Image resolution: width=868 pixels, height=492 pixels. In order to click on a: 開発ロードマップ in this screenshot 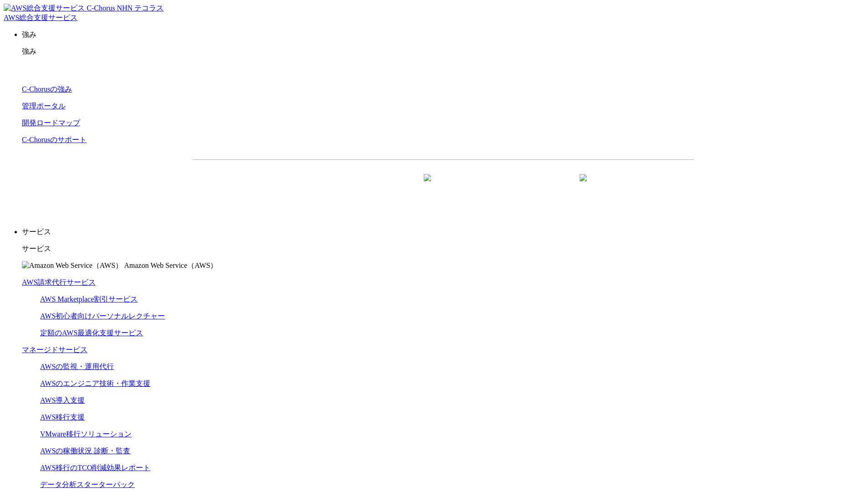, I will do `click(51, 122)`.